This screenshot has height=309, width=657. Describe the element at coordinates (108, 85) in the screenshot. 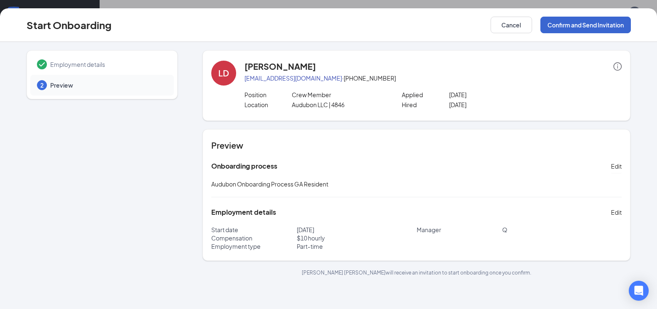

I see `span: Preview` at that location.